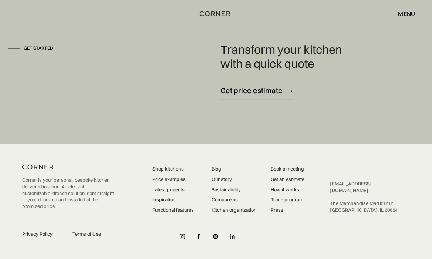 This screenshot has width=432, height=259. What do you see at coordinates (43, 235) in the screenshot?
I see `a: Privacy Policy` at bounding box center [43, 235].